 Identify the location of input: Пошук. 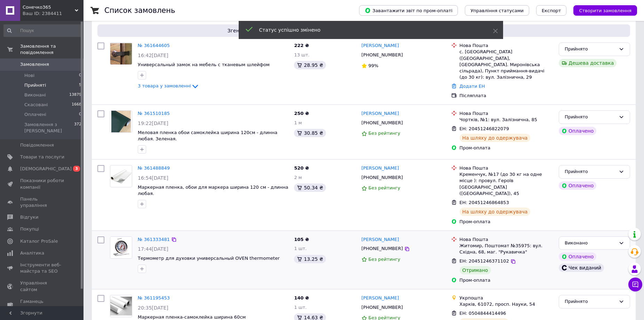
(43, 31).